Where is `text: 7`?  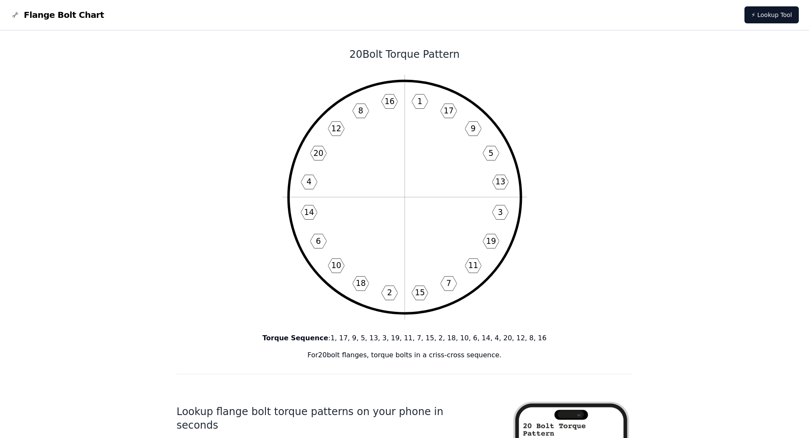 text: 7 is located at coordinates (448, 283).